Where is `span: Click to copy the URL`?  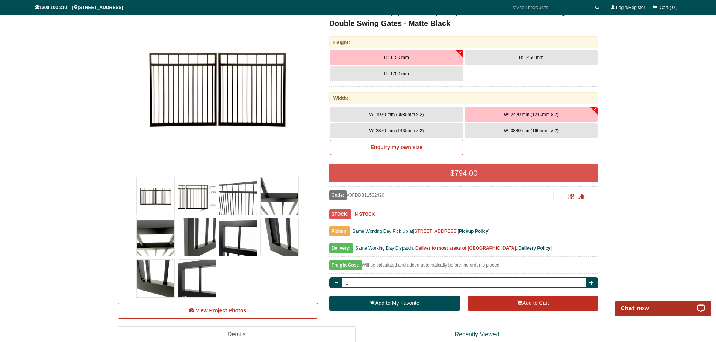
span: Click to copy the URL is located at coordinates (581, 197).